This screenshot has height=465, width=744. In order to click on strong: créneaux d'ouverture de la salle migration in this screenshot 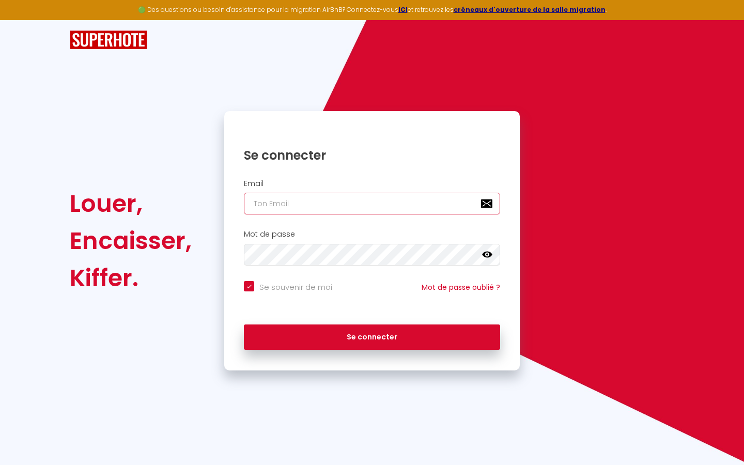, I will do `click(530, 9)`.